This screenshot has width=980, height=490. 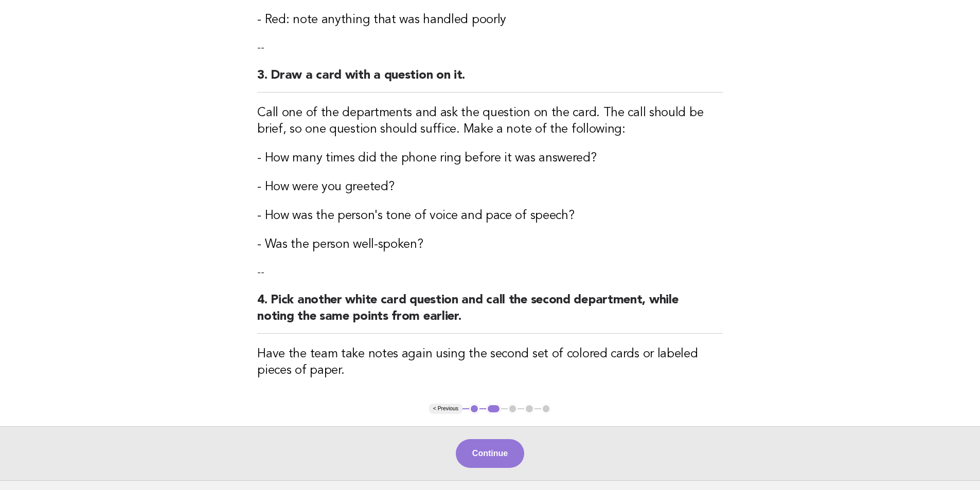 What do you see at coordinates (490, 313) in the screenshot?
I see `h2: 4. Pick another white card question and call the second department, while noting the same points ...` at bounding box center [490, 313].